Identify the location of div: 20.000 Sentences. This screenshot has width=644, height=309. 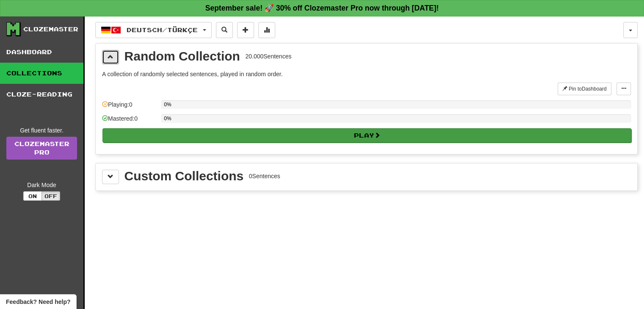
(268, 56).